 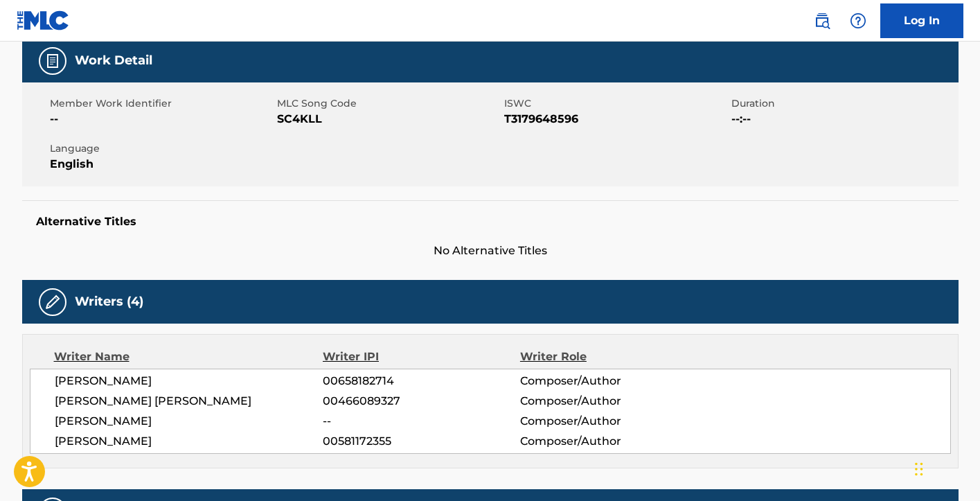 What do you see at coordinates (421, 381) in the screenshot?
I see `span: 00658182714` at bounding box center [421, 381].